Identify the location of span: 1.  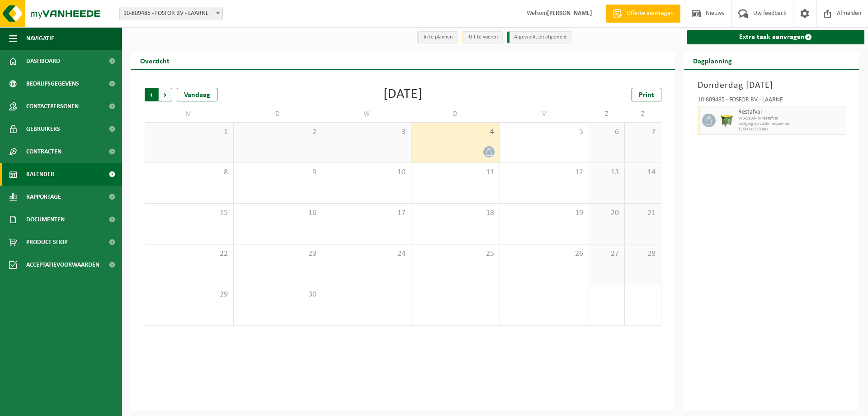
(189, 132).